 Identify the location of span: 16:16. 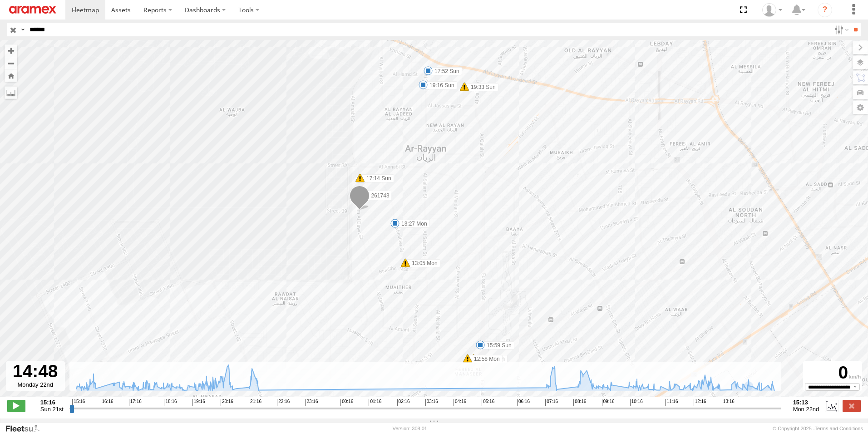
(107, 403).